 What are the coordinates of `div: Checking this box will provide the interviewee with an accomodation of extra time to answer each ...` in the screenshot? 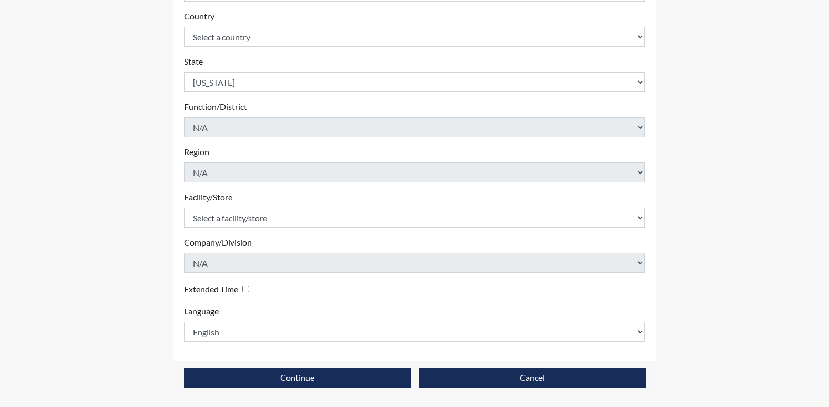 It's located at (219, 289).